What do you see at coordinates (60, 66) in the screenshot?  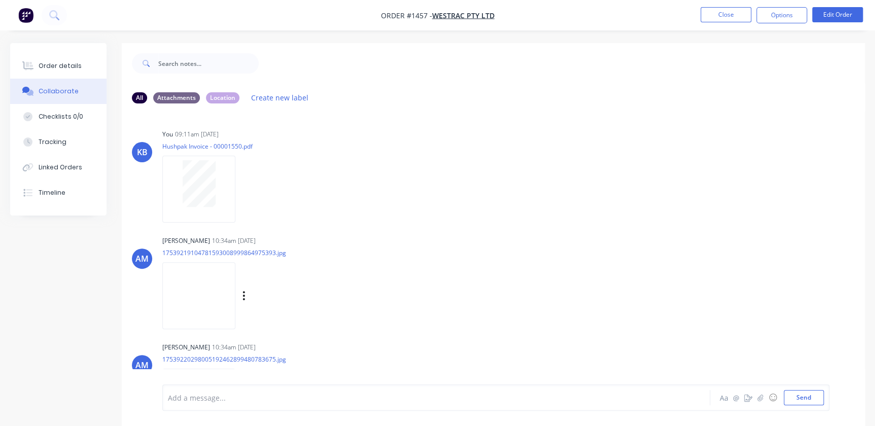 I see `div: Order details` at bounding box center [60, 66].